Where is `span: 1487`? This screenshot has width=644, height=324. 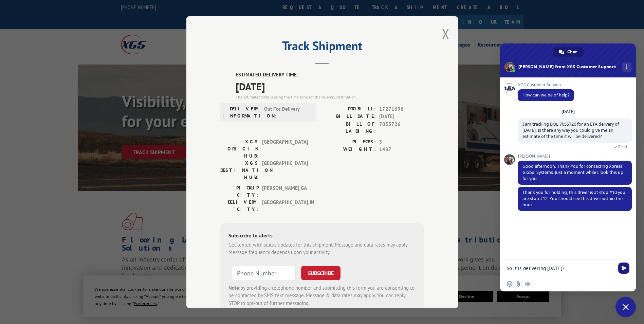 span: 1487 is located at coordinates (401, 149).